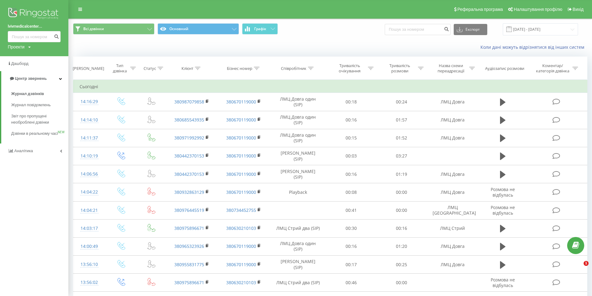 The width and height of the screenshot is (592, 296). Describe the element at coordinates (89, 228) in the screenshot. I see `div: 14:03:17` at that location.